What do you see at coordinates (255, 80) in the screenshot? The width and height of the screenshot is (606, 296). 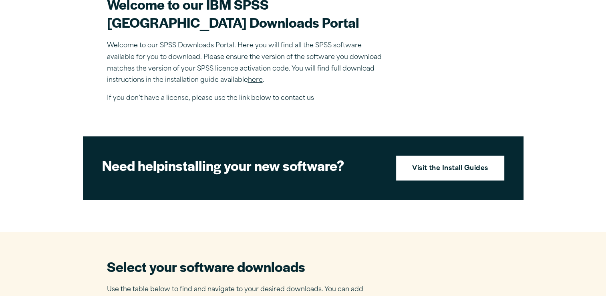 I see `a: here` at bounding box center [255, 80].